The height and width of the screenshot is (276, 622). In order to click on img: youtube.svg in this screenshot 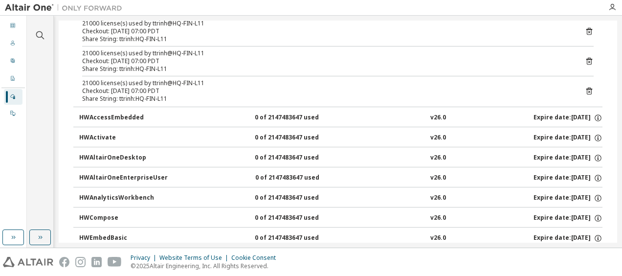, I will do `click(114, 262)`.